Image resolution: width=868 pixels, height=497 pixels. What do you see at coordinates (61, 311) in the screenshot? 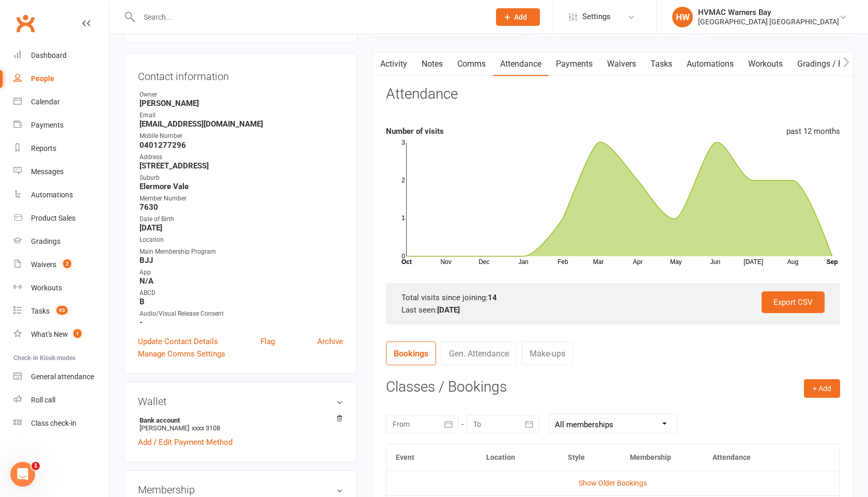
I see `a: Tasks 93` at bounding box center [61, 311].